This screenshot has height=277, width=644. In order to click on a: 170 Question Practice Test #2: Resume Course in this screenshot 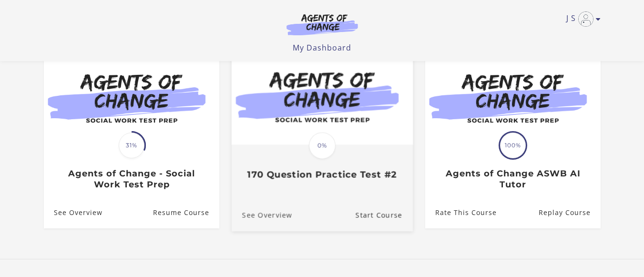, I will do `click(384, 215)`.